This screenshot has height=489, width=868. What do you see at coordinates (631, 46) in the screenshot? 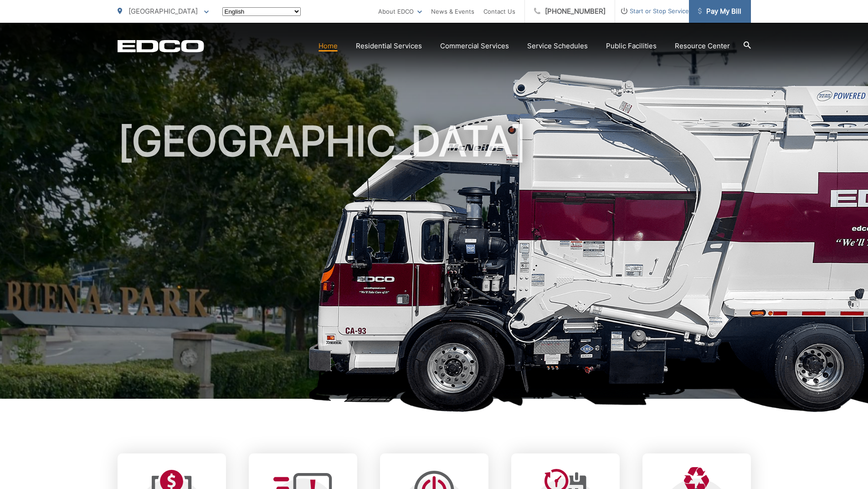
I see `a: Public Facilities` at bounding box center [631, 46].